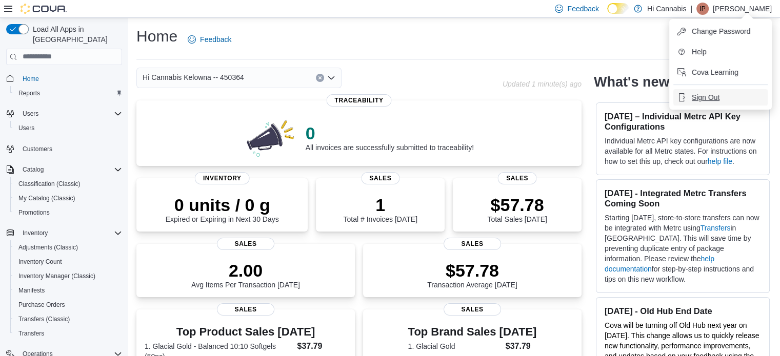 This screenshot has width=780, height=356. Describe the element at coordinates (720, 161) in the screenshot. I see `a: help file` at that location.